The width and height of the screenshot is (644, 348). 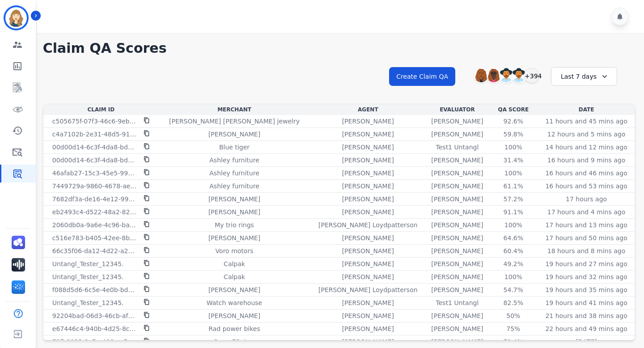 What do you see at coordinates (95, 315) in the screenshot?
I see `p: 92204bad-06d3-46cb-af48-a7af8544ff31` at bounding box center [95, 315].